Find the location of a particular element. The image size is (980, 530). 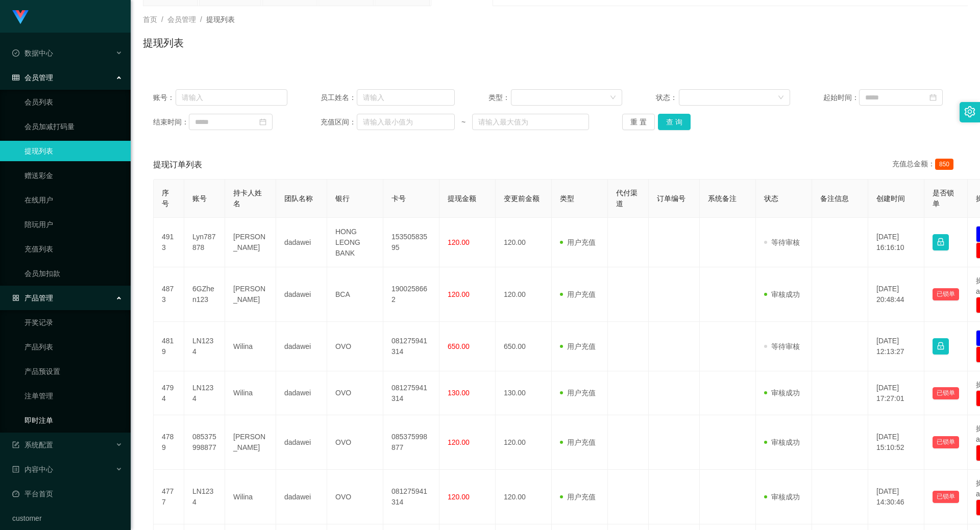

a: 提现列表 is located at coordinates (74, 151).